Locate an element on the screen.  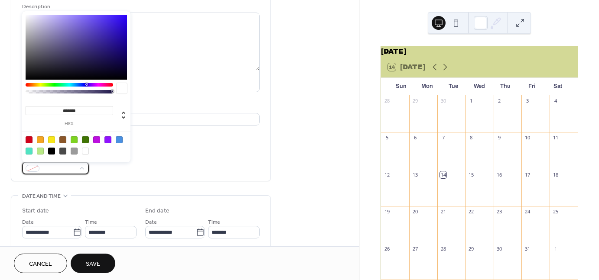
div: 2 is located at coordinates (499, 101).